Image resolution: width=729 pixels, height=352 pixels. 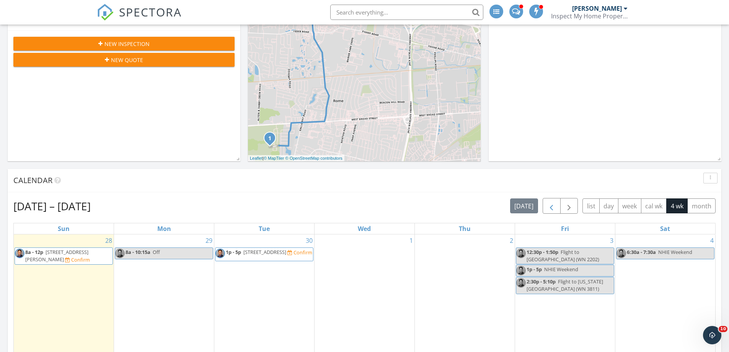 What do you see at coordinates (364, 228) in the screenshot?
I see `a: Wednesday` at bounding box center [364, 228].